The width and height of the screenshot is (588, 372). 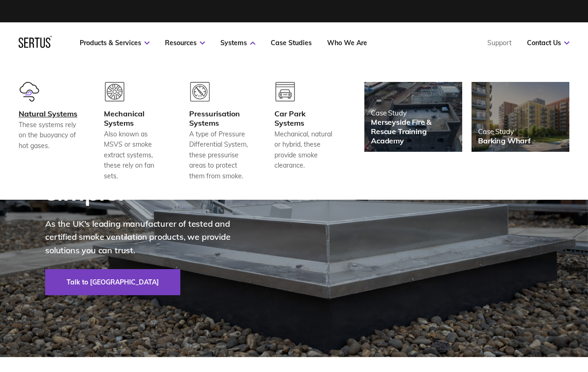 I want to click on a: Mechanical SystemsAlso known as MSVS or smoke extract systems, these rely on fan sets., so click(x=135, y=131).